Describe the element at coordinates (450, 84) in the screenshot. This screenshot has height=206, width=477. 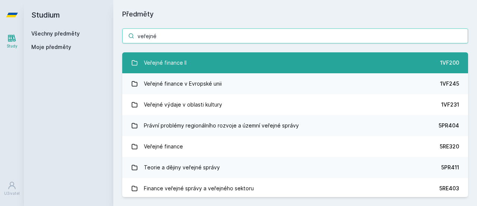
I see `div: 1VF245` at that location.